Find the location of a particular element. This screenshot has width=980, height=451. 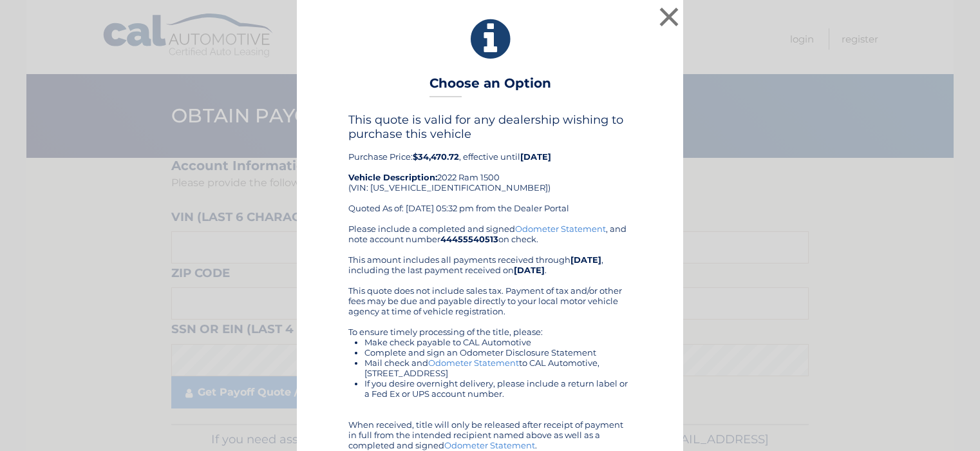

li: Make check payable to CAL Automotive is located at coordinates (498, 342).